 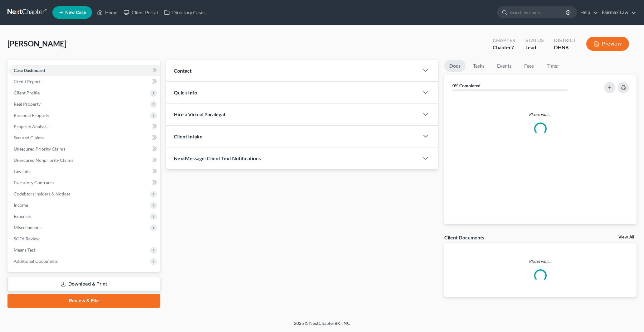 I want to click on span: New Case, so click(x=76, y=13).